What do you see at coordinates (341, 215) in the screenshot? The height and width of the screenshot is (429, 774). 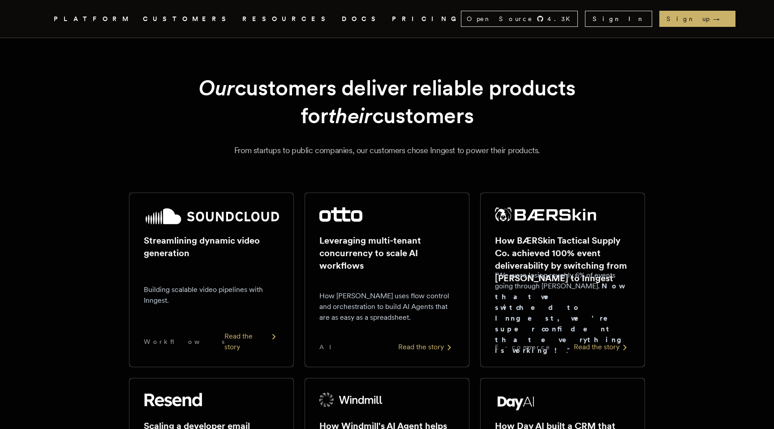 I see `img: Otto` at bounding box center [341, 215].